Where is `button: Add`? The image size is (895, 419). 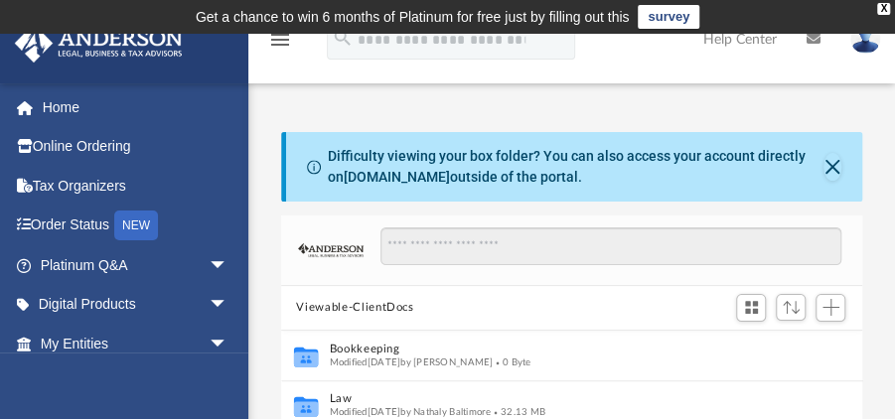
button: Add is located at coordinates (830, 308).